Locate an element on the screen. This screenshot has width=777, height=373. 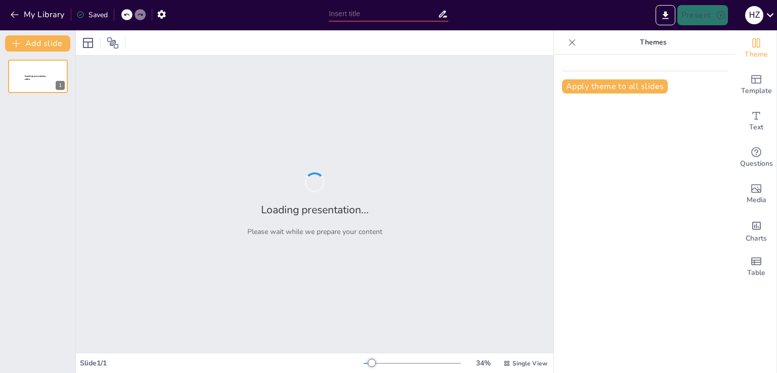
div: Get real-time input from your audience is located at coordinates (756, 158).